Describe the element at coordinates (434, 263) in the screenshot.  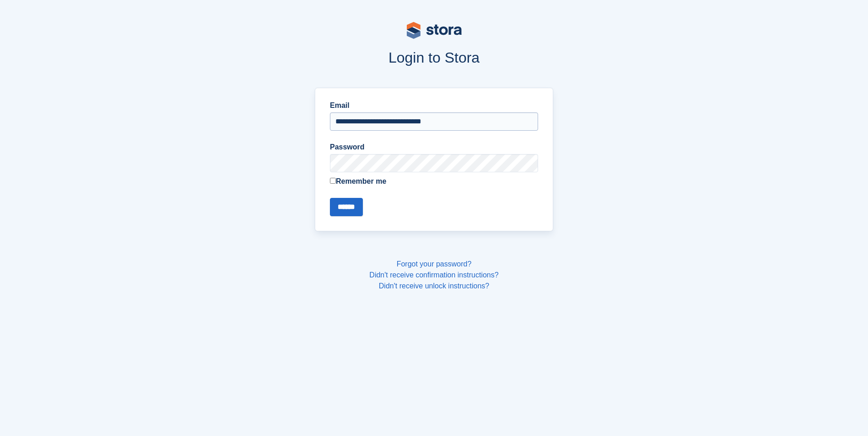
I see `a: Forgot your password?` at that location.